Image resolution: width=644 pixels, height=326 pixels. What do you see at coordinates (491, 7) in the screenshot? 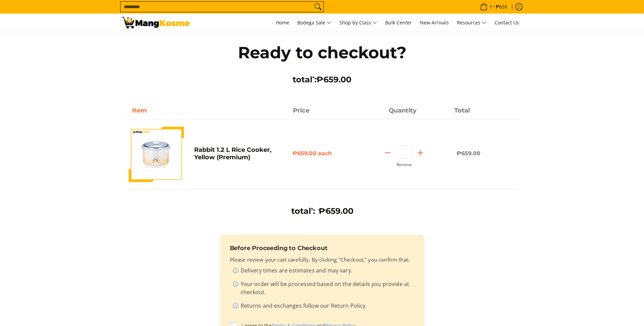
I see `span: 1` at bounding box center [491, 7].